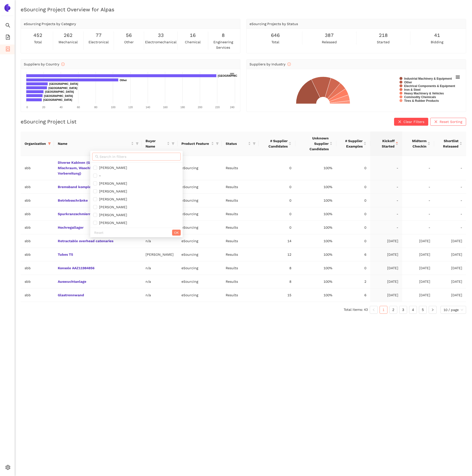 The width and height of the screenshot is (472, 476). What do you see at coordinates (433, 310) in the screenshot?
I see `button: right` at bounding box center [433, 310].